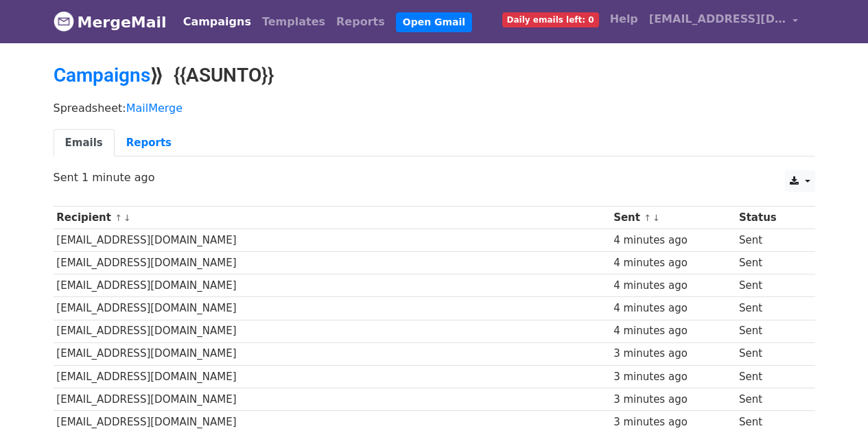  I want to click on a: MergeMail, so click(110, 22).